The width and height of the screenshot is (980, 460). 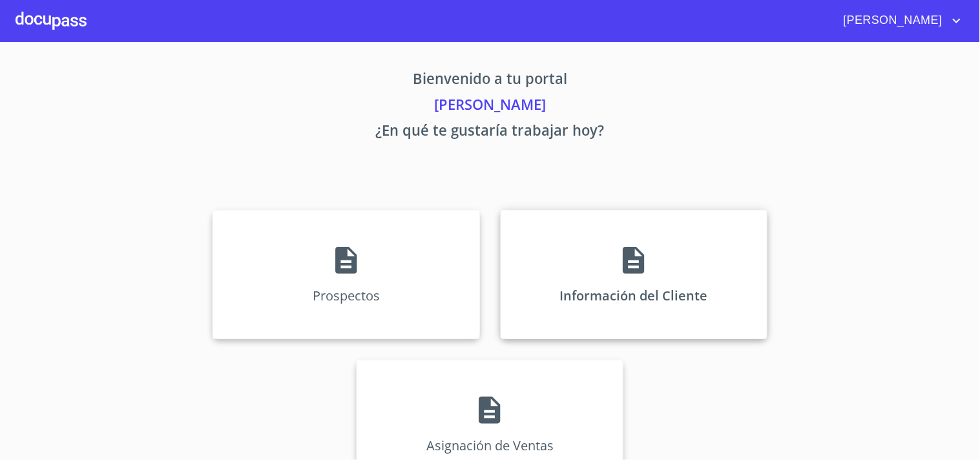 I want to click on p: Información del Cliente, so click(x=634, y=295).